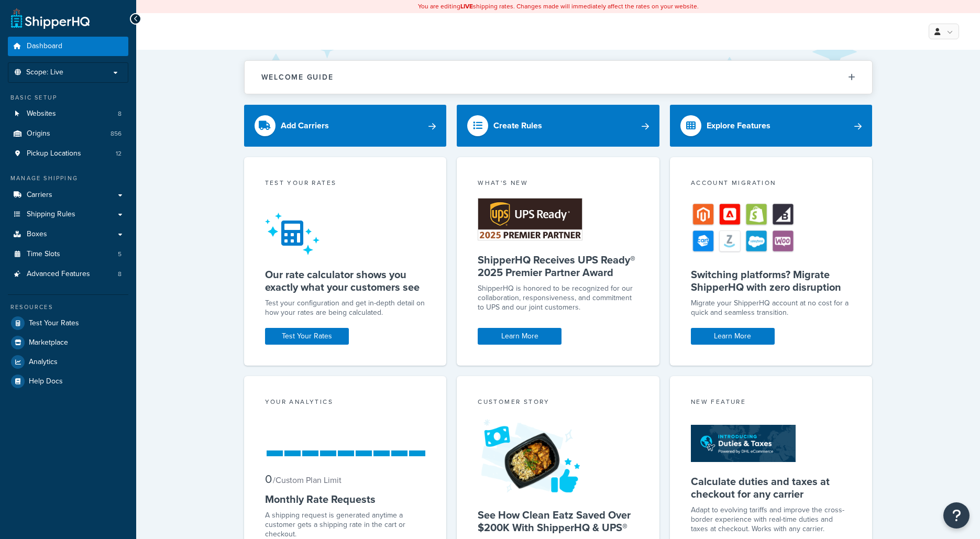 Image resolution: width=980 pixels, height=539 pixels. Describe the element at coordinates (345, 403) in the screenshot. I see `div: Your Analytics` at that location.